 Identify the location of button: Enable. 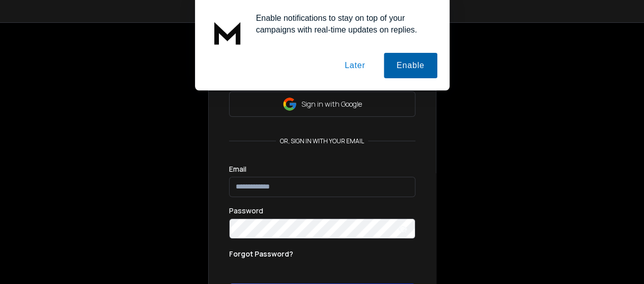
(411, 66).